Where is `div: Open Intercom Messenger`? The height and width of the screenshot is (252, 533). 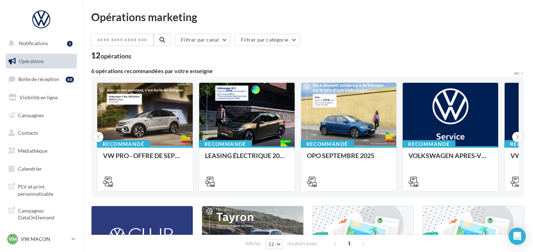 div: Open Intercom Messenger is located at coordinates (517, 236).